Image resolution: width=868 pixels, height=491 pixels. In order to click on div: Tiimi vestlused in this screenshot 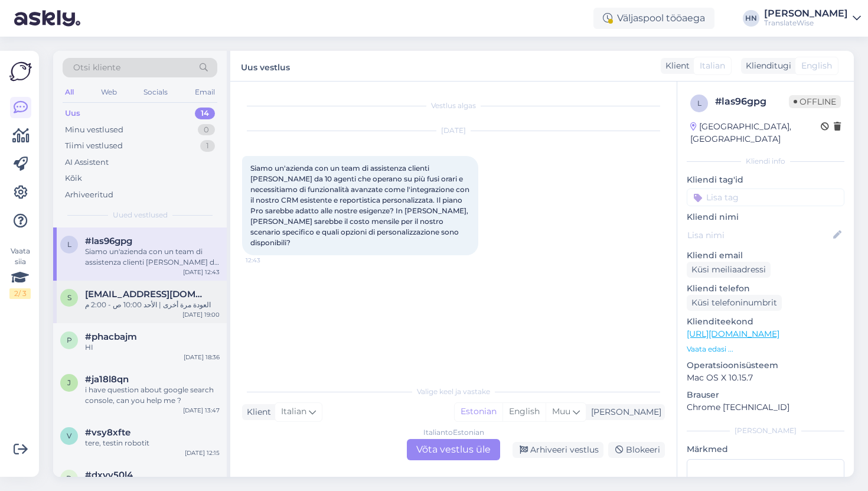, I will do `click(94, 146)`.